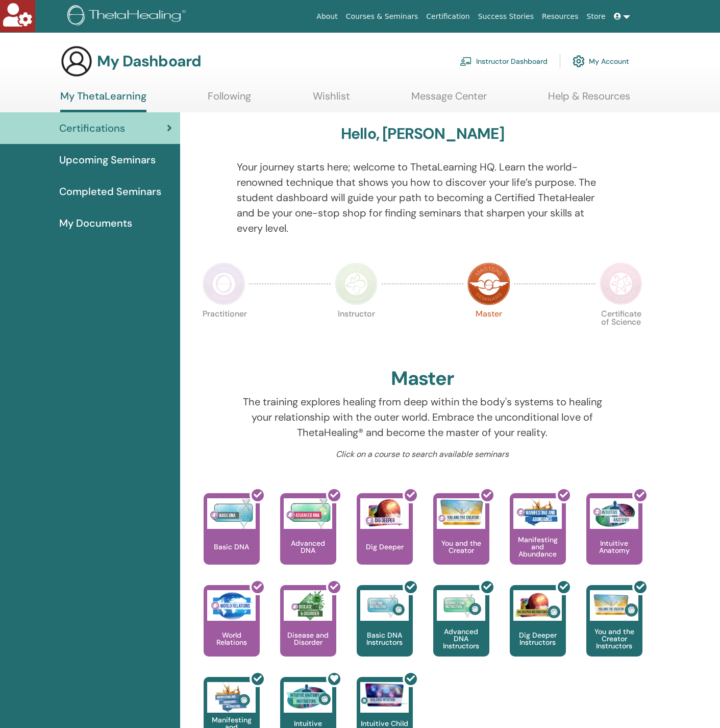 The width and height of the screenshot is (720, 728). What do you see at coordinates (229, 100) in the screenshot?
I see `a: Following` at bounding box center [229, 100].